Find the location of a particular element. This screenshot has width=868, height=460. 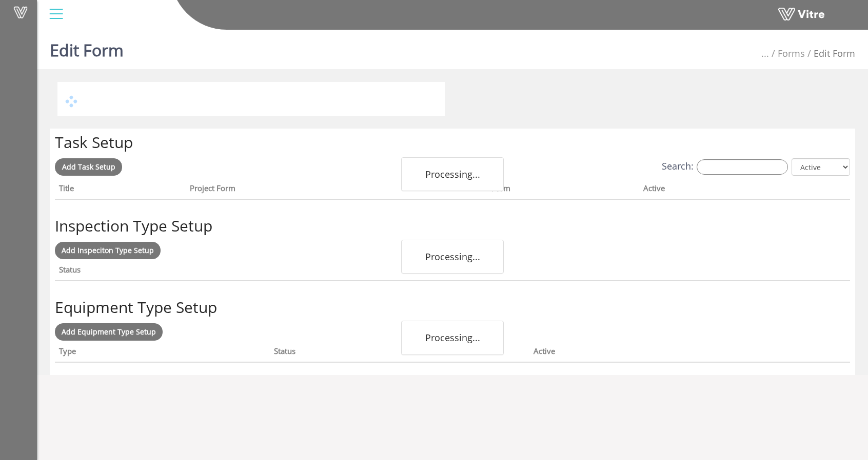

th: Form is located at coordinates (563, 190).